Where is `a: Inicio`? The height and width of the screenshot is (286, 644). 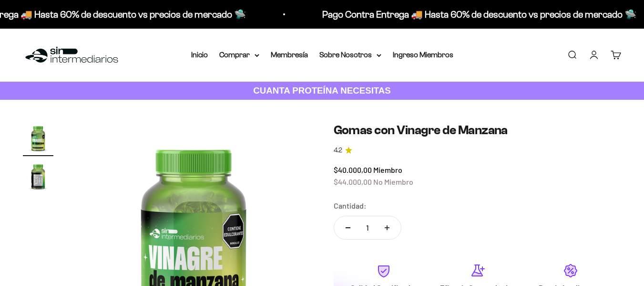 a: Inicio is located at coordinates (199, 55).